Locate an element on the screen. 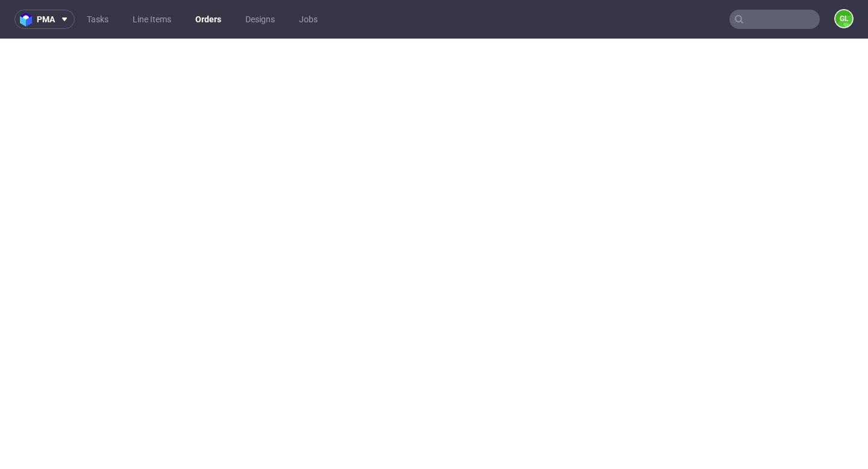 The width and height of the screenshot is (868, 469). button: pma is located at coordinates (44, 19).